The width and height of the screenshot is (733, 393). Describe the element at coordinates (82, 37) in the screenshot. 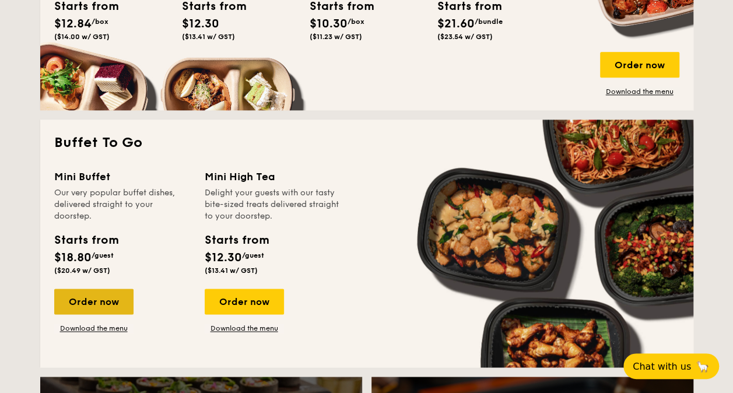

I see `span: ($14.00 w/ GST)` at that location.